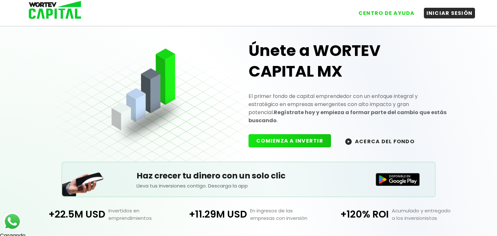 This screenshot has height=236, width=497. What do you see at coordinates (348, 117) in the screenshot?
I see `strong: Regístrate hoy y empieza a formar parte del cambio que estás buscando` at bounding box center [348, 117].